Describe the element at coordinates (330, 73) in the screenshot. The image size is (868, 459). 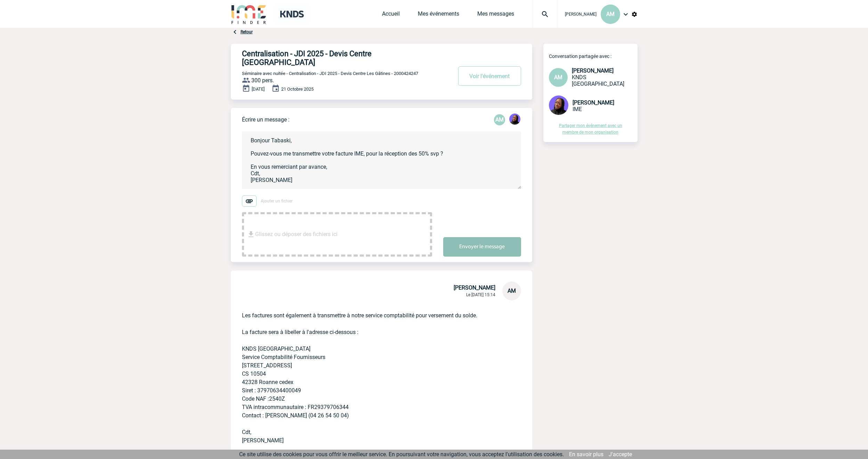
I see `span: Séminaire avec nuitée - Centralisation - JDI 2025 - Devis Centre Les Gâtines - 2000424247` at that location.